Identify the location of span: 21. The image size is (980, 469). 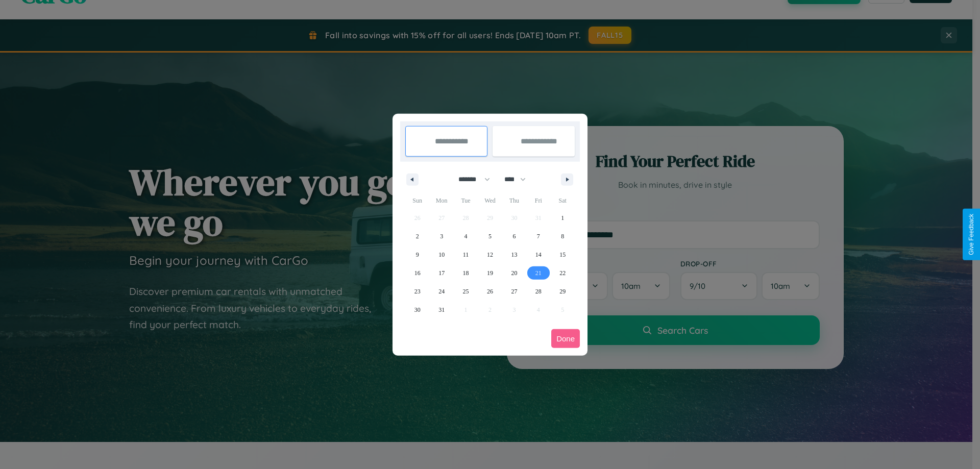
(539, 273).